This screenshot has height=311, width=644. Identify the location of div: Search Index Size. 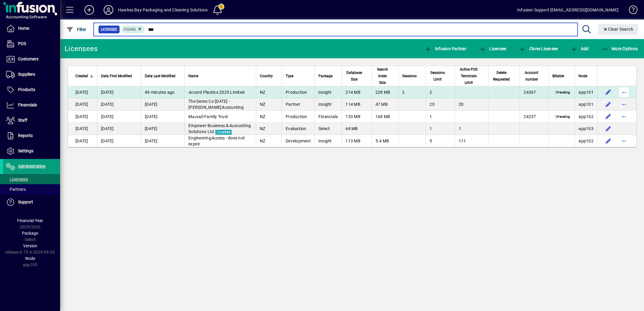
(385, 76).